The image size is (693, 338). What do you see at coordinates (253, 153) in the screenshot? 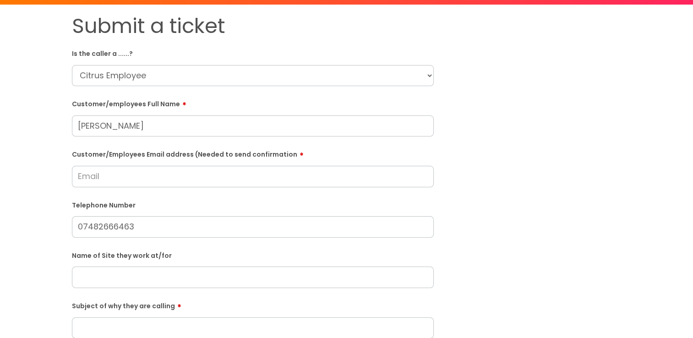
I see `label: Customer/Employees Email address (Needed to send confirmation` at bounding box center [253, 153].